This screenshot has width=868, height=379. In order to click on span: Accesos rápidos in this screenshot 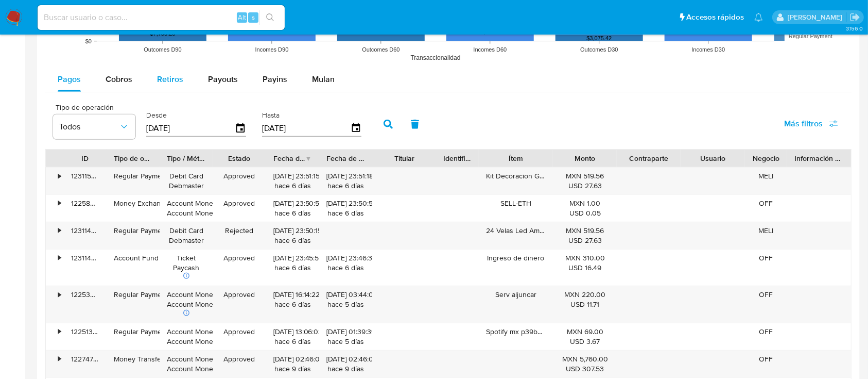, I will do `click(715, 17)`.